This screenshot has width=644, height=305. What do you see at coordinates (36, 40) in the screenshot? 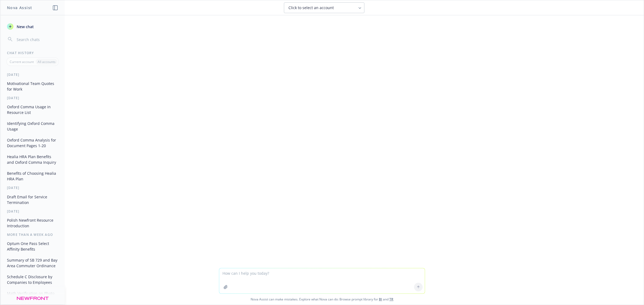
I see `input: Search chats` at bounding box center [36, 40].